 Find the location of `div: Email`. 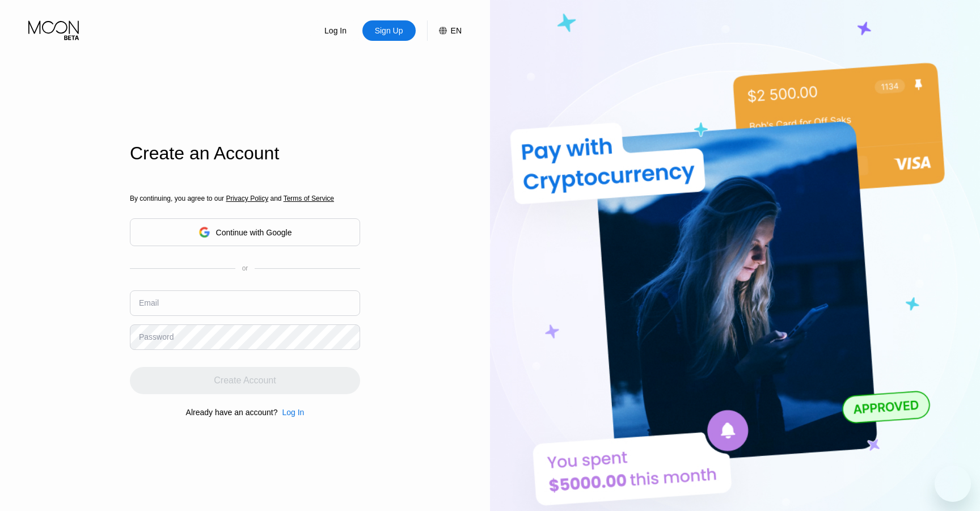

div: Email is located at coordinates (149, 303).